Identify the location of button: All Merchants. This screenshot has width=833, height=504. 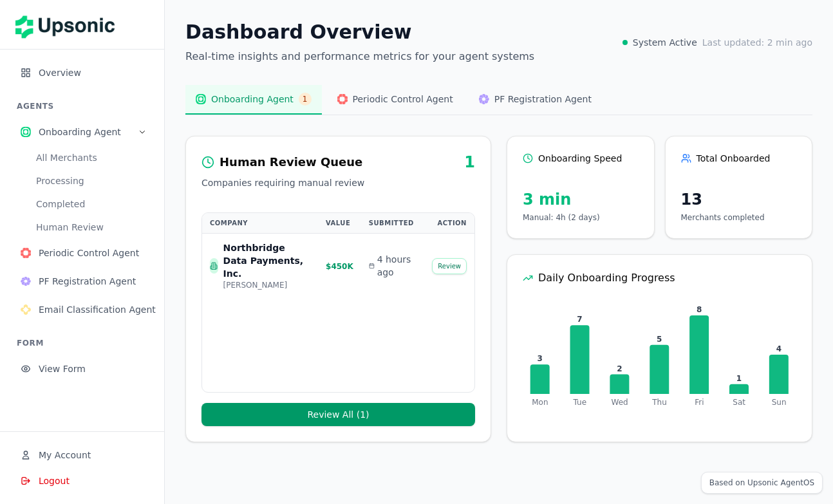
(90, 158).